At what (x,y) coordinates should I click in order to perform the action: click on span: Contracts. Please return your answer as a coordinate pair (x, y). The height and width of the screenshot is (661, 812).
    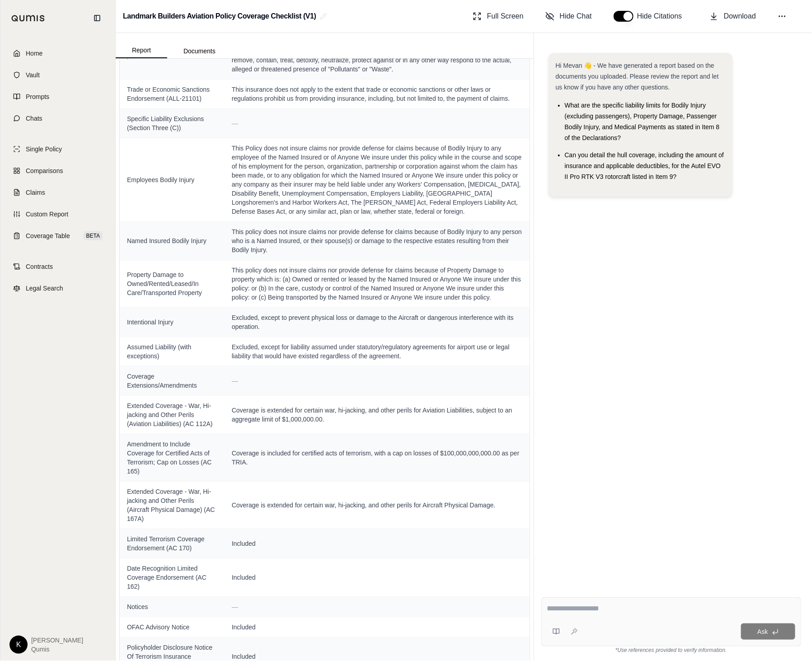
    Looking at the image, I should click on (39, 266).